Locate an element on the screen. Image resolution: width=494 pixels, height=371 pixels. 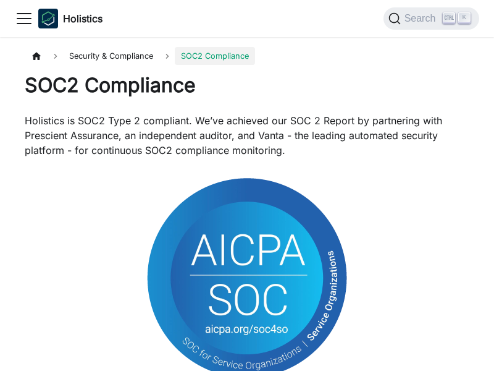
button: Search (Ctrl+K) is located at coordinates (431, 19).